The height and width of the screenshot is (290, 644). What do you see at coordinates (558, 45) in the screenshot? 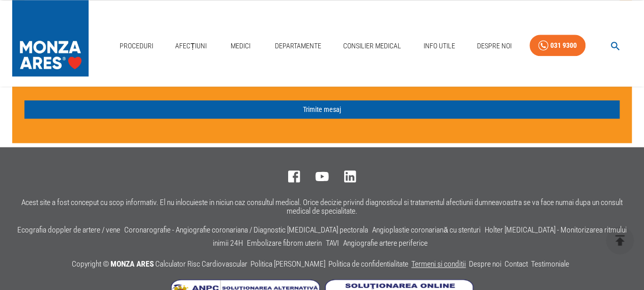
I see `a: 031 9300` at bounding box center [558, 45].